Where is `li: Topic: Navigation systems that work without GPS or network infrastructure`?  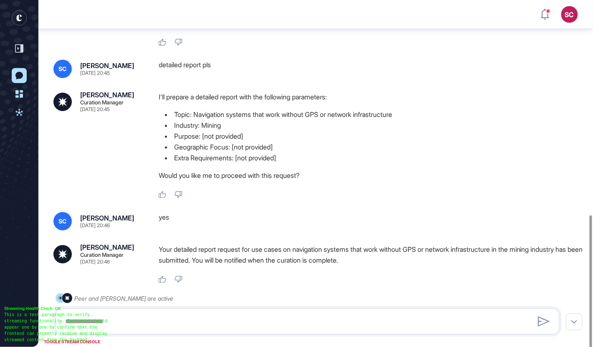 li: Topic: Navigation systems that work without GPS or network infrastructure is located at coordinates (371, 114).